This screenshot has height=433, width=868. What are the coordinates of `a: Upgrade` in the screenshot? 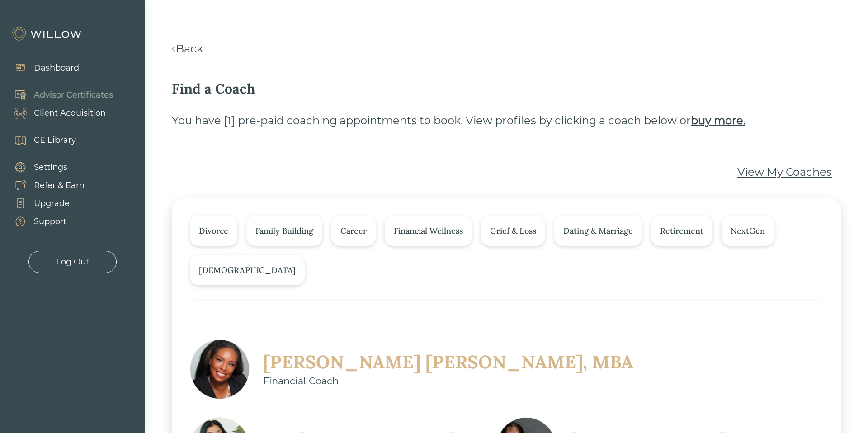 It's located at (44, 204).